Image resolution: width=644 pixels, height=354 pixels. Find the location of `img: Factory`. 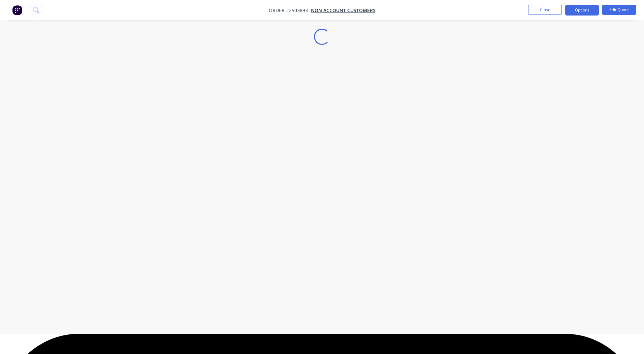

img: Factory is located at coordinates (17, 10).